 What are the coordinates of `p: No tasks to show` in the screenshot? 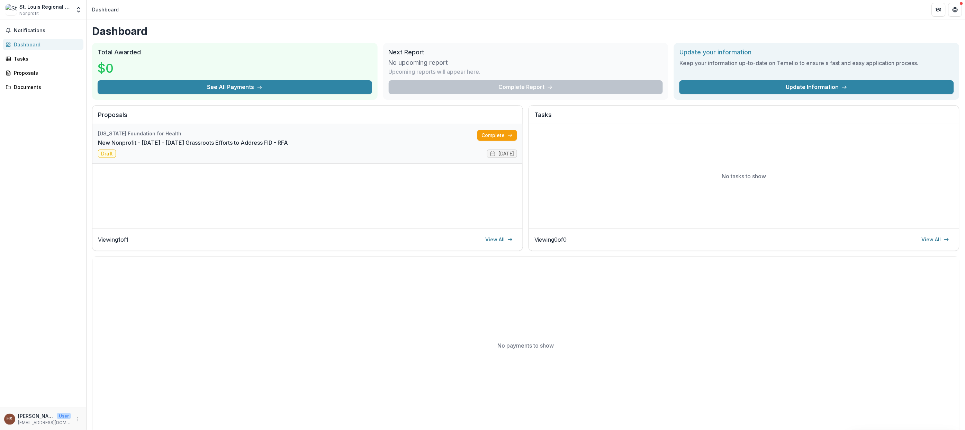 It's located at (744, 176).